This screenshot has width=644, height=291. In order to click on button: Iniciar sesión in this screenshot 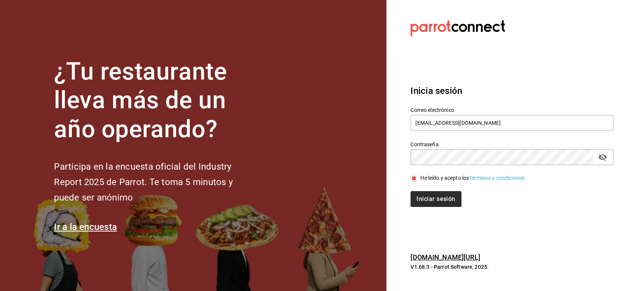, I will do `click(435, 199)`.